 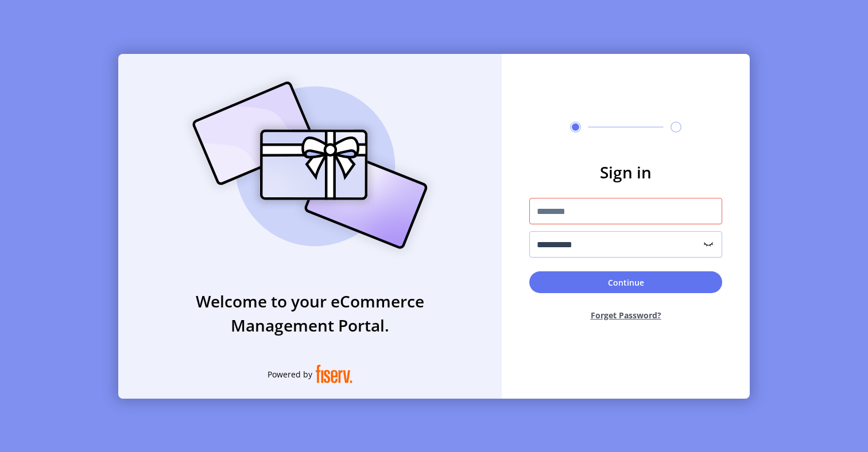 What do you see at coordinates (625, 315) in the screenshot?
I see `button: Forget Password?` at bounding box center [625, 315].